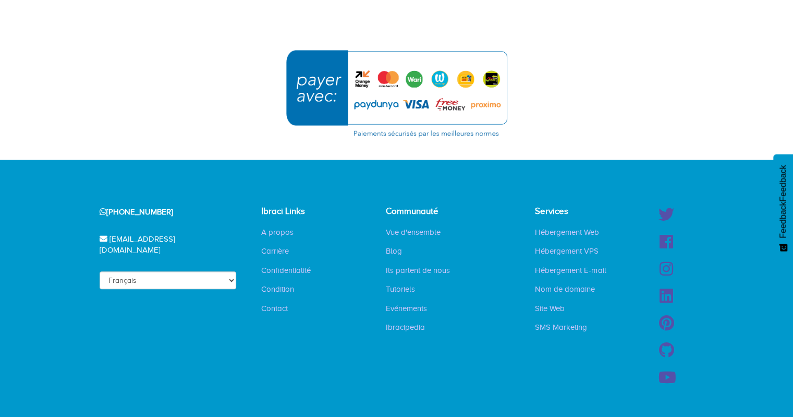  Describe the element at coordinates (783, 201) in the screenshot. I see `span: Feedback Feedback` at that location.